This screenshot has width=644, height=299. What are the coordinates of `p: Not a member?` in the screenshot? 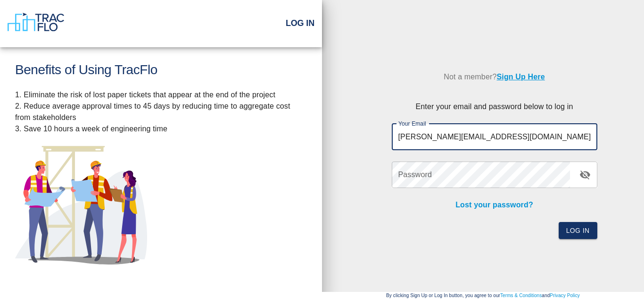 It's located at (495, 77).